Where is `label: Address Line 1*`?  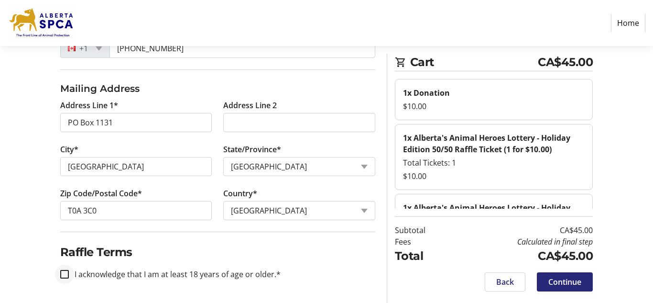 label: Address Line 1* is located at coordinates (89, 105).